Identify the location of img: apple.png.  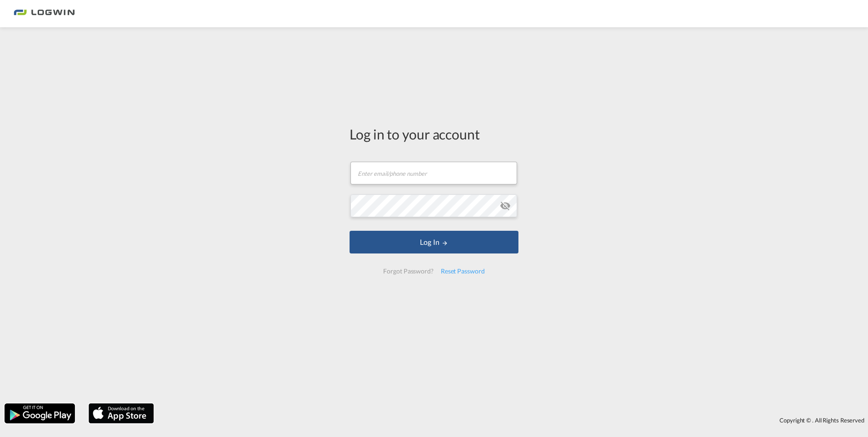
(121, 414).